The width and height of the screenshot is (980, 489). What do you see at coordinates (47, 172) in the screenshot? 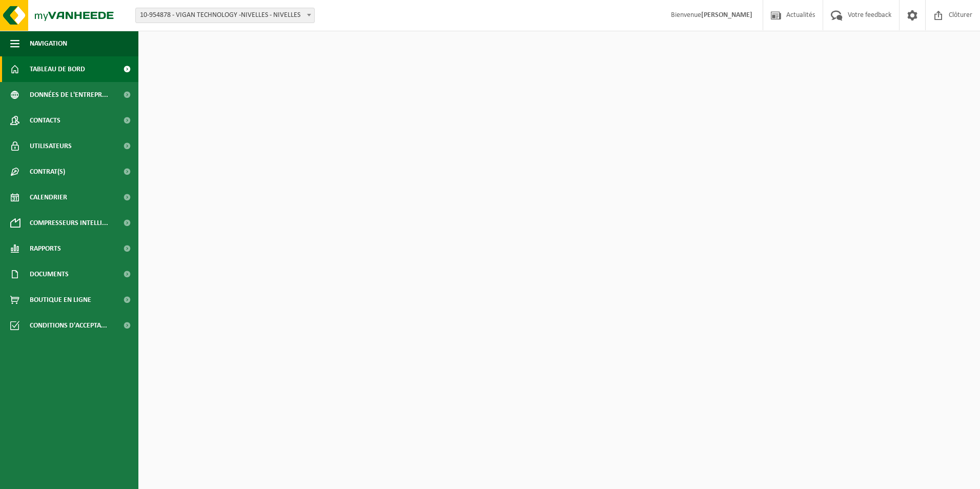
I see `span: Contrat(s)` at bounding box center [47, 172].